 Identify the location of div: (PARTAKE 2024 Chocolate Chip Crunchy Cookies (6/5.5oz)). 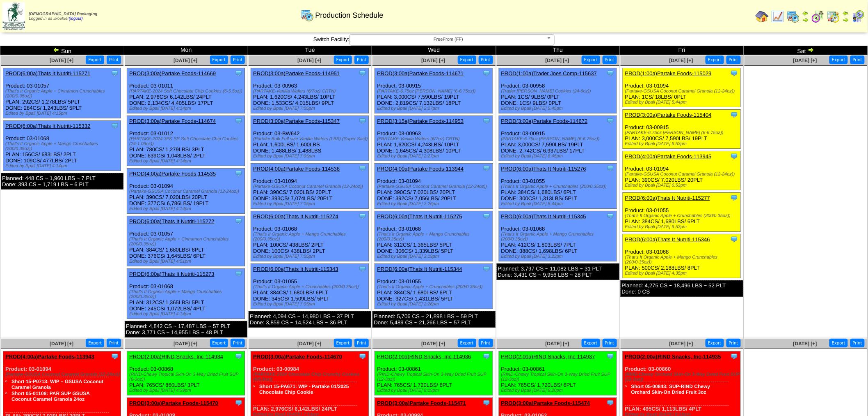
(311, 377).